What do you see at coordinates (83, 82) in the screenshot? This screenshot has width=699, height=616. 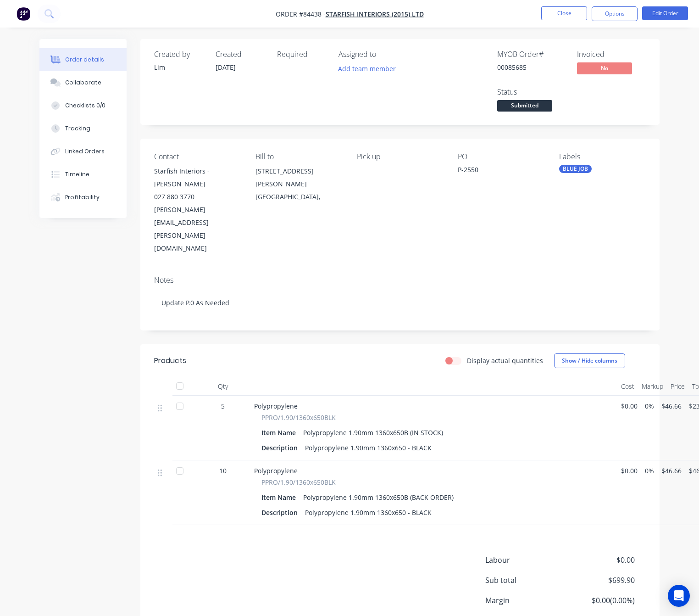 I see `div: Collaborate` at bounding box center [83, 82].